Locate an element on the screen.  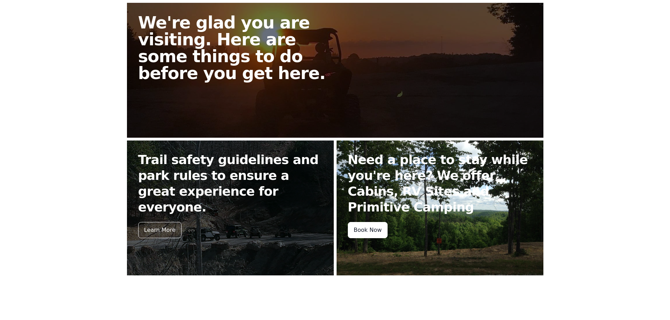
h2: Trail safety guidelines and park rules to ensure a great experience for everyone. is located at coordinates (230, 184).